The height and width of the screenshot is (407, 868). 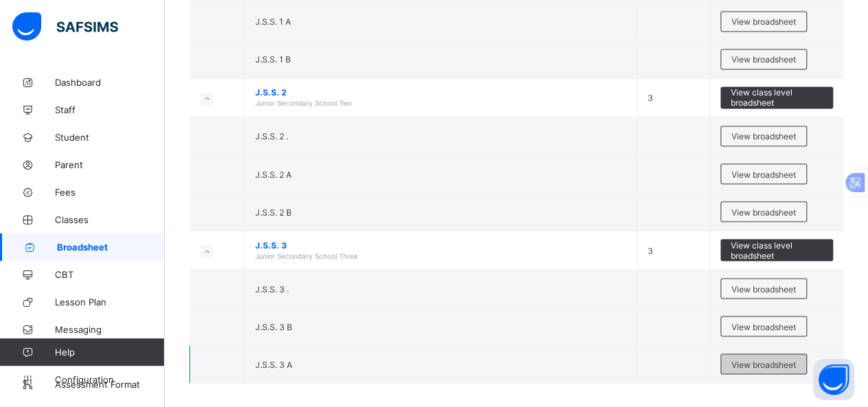 What do you see at coordinates (441, 244) in the screenshot?
I see `span: J.S.S. 3` at bounding box center [441, 244].